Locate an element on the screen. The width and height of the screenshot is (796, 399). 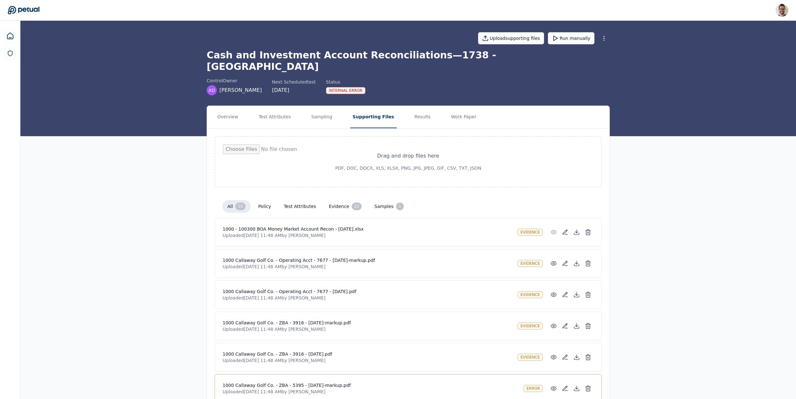
button: More Options is located at coordinates (604, 38).